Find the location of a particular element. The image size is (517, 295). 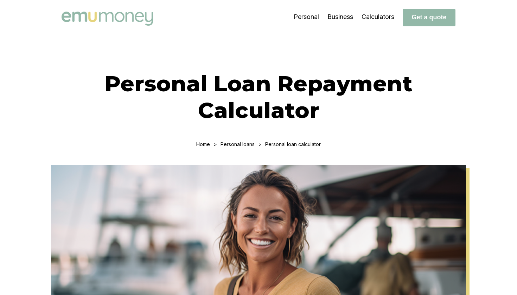

button: Get a quote is located at coordinates (429, 18).